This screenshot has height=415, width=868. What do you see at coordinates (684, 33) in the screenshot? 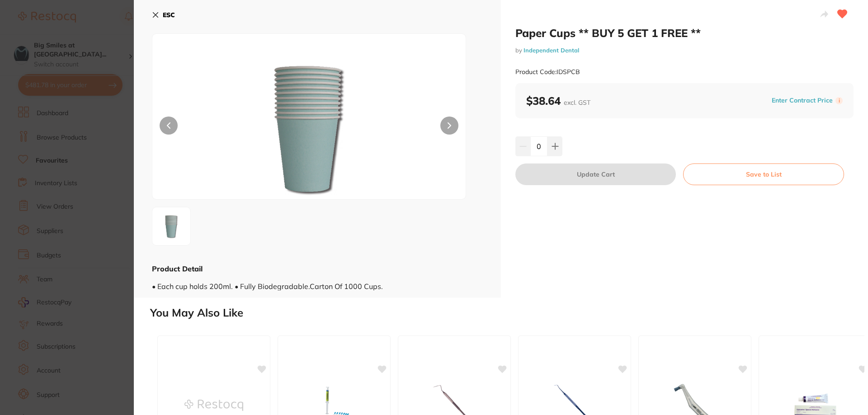
I see `h2: Paper Cups ** BUY 5 GET 1 FREE **` at bounding box center [684, 33].